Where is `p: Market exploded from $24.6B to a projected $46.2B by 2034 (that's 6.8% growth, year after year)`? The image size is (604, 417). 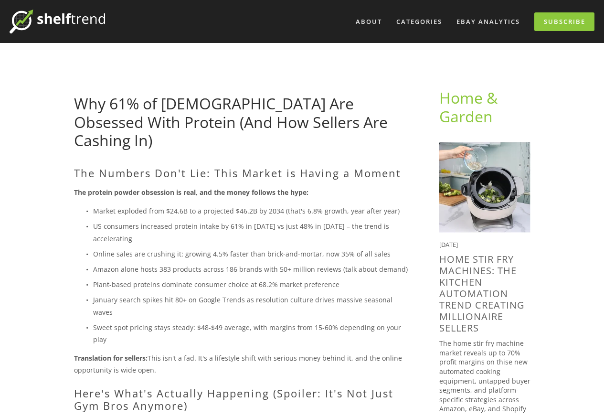
p: Market exploded from $24.6B to a projected $46.2B by 2034 (that's 6.8% growth, year after year) is located at coordinates (251, 210).